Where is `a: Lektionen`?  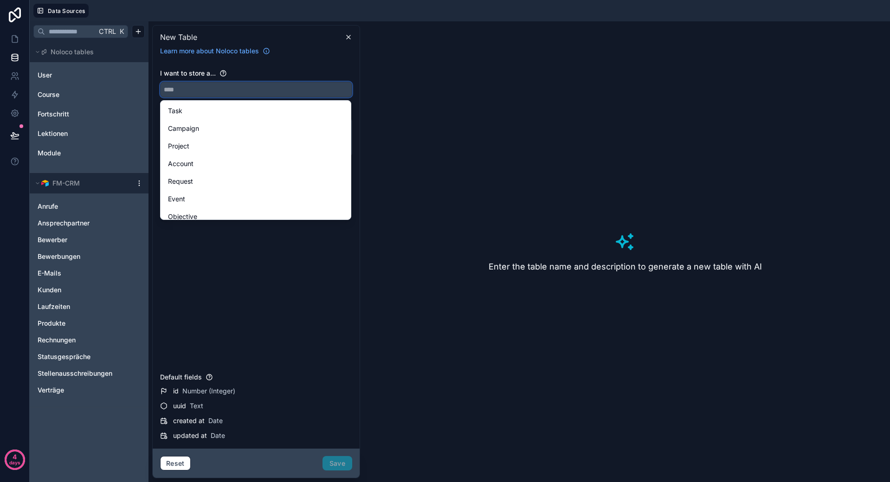
a: Lektionen is located at coordinates (75, 134).